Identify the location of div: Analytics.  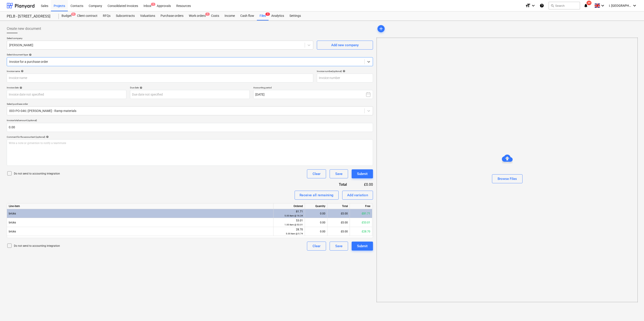
(278, 16).